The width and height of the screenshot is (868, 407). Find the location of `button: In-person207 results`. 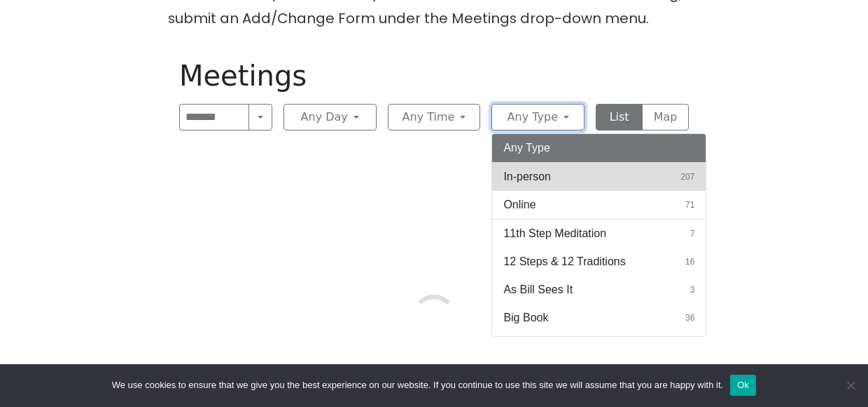

button: In-person207 results is located at coordinates (598, 177).